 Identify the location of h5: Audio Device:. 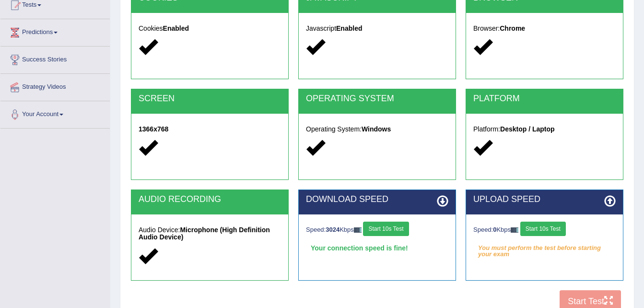
(210, 233).